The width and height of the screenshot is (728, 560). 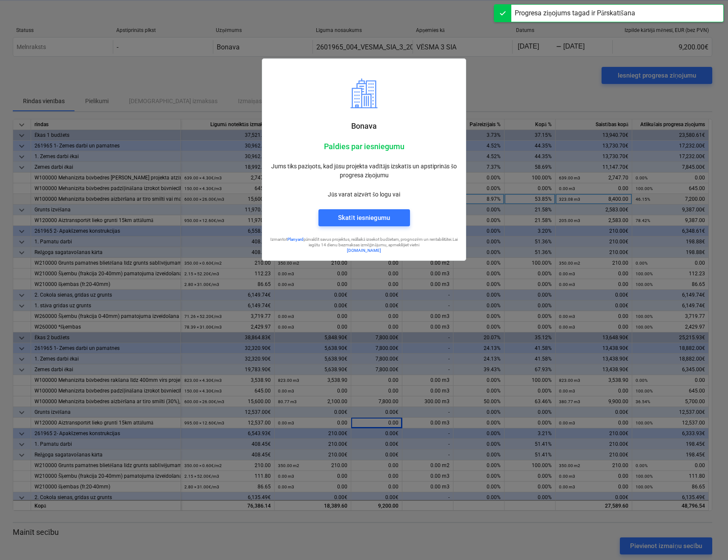 What do you see at coordinates (296, 239) in the screenshot?
I see `a: Planyard` at bounding box center [296, 239].